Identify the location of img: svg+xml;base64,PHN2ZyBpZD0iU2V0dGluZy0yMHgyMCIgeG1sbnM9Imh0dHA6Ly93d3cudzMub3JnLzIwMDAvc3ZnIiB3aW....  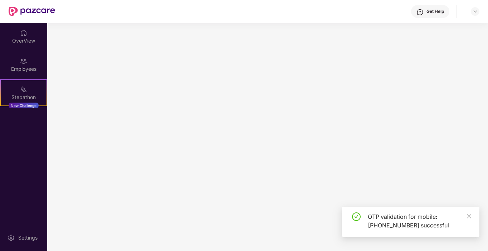
(11, 238).